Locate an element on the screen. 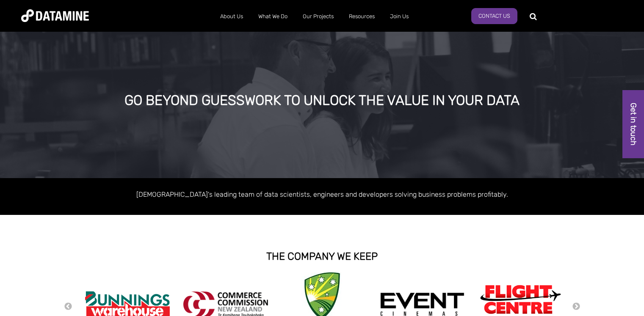  img: Datamine is located at coordinates (55, 16).